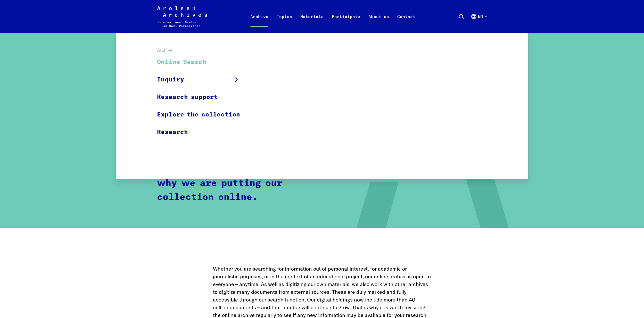 This screenshot has width=644, height=318. What do you see at coordinates (346, 23) in the screenshot?
I see `a: Participate` at bounding box center [346, 23].